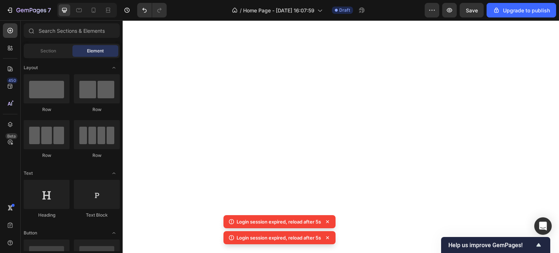 This screenshot has width=559, height=253. What do you see at coordinates (11, 136) in the screenshot?
I see `div: Beta` at bounding box center [11, 136].